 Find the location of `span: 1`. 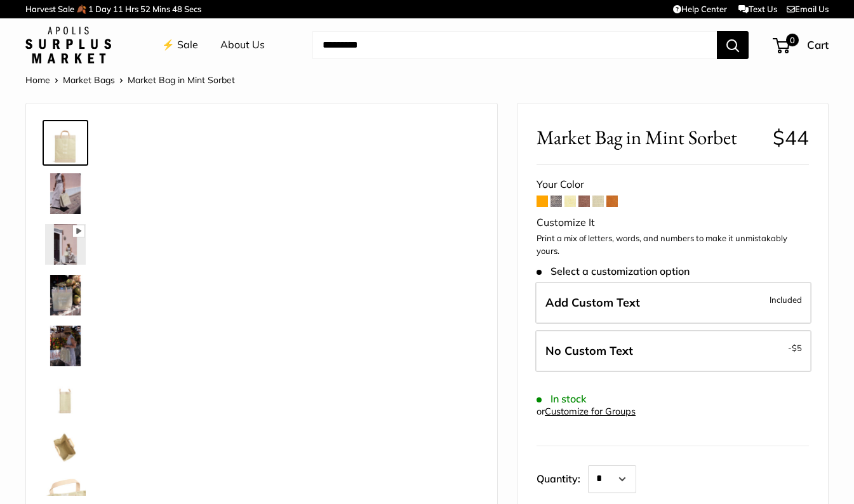

span: 1 is located at coordinates (91, 9).